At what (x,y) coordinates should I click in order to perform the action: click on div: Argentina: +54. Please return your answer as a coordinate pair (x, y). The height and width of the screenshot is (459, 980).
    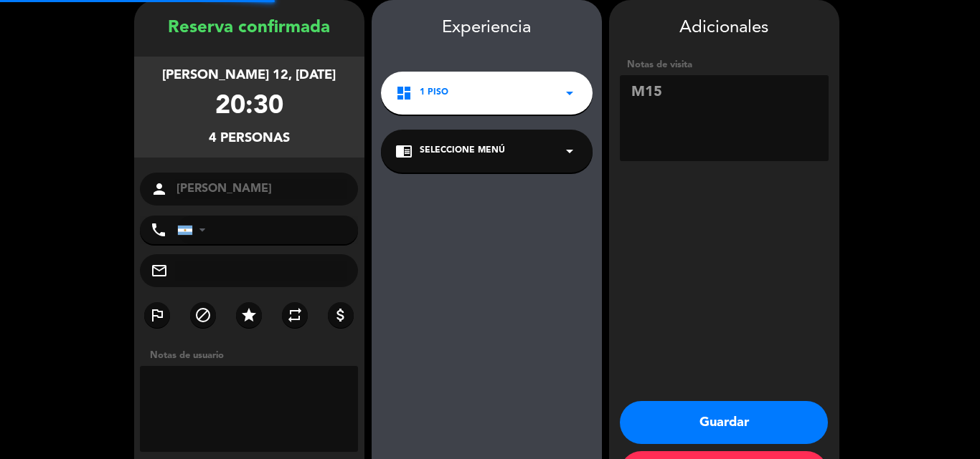
    Looking at the image, I should click on (194, 230).